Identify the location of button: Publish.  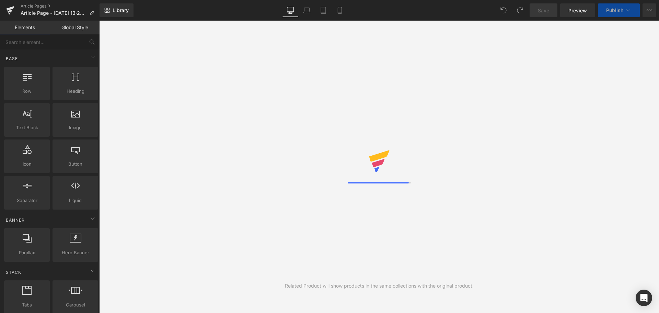
(618, 10).